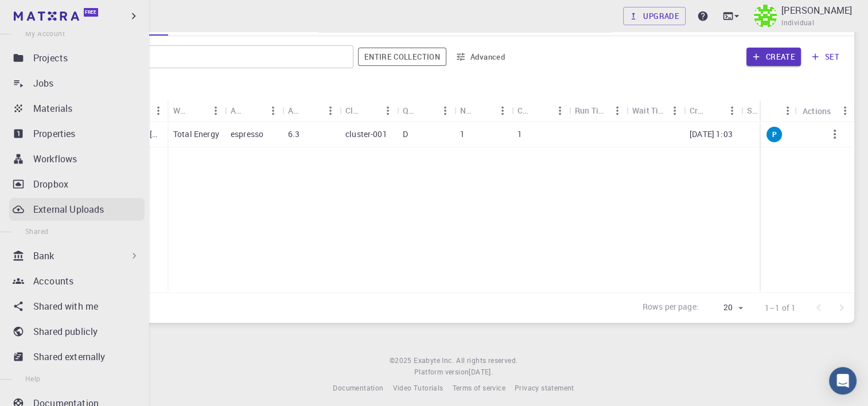 The image size is (868, 406). What do you see at coordinates (487, 360) in the screenshot?
I see `span: All rights reserved.` at bounding box center [487, 360].